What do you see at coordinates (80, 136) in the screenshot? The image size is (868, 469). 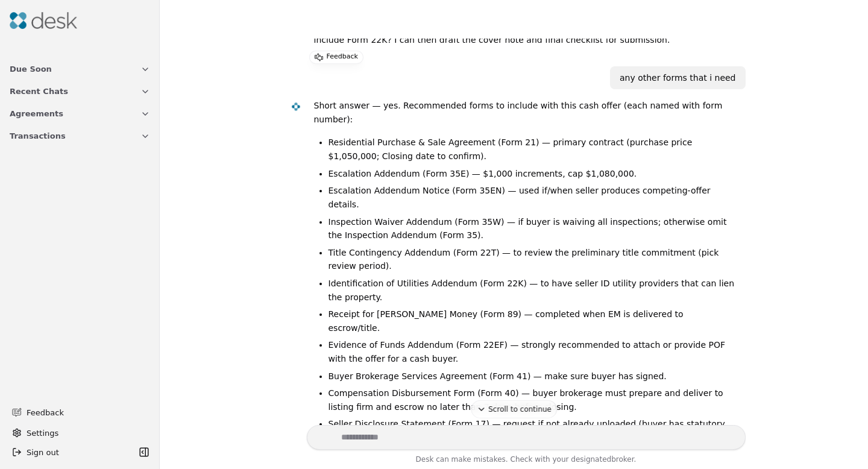 I see `button: Transactions` at bounding box center [80, 136].